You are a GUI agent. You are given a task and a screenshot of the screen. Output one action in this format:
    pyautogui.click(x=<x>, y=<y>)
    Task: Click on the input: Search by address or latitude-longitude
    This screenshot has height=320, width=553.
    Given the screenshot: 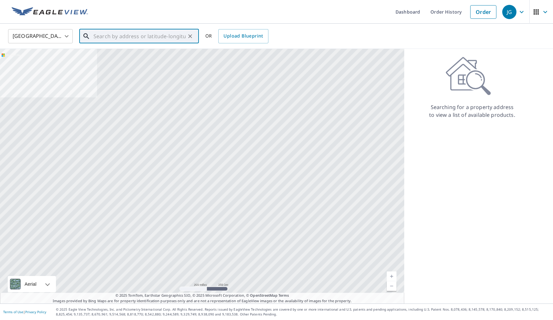 What is the action you would take?
    pyautogui.click(x=139, y=36)
    